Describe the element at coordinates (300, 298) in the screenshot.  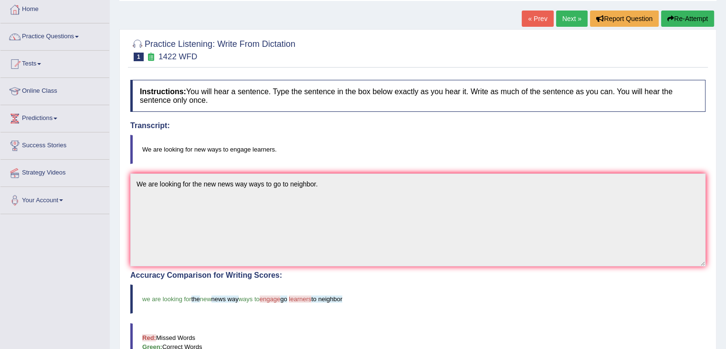
I see `span: learners` at that location.